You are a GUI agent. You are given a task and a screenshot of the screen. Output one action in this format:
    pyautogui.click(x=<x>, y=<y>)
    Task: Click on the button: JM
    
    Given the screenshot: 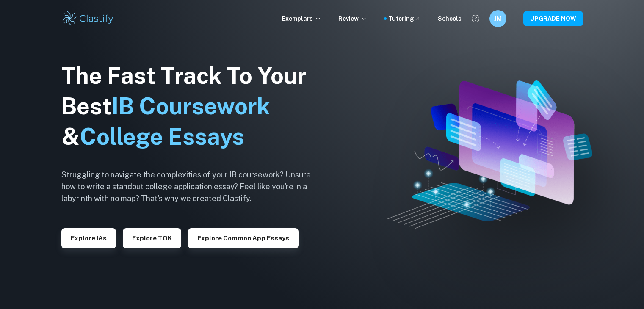 What is the action you would take?
    pyautogui.click(x=498, y=18)
    